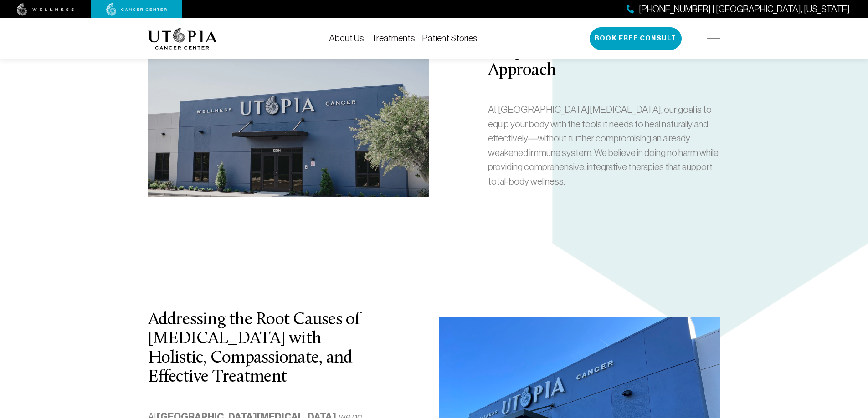 This screenshot has width=868, height=418. I want to click on img: logo, so click(182, 39).